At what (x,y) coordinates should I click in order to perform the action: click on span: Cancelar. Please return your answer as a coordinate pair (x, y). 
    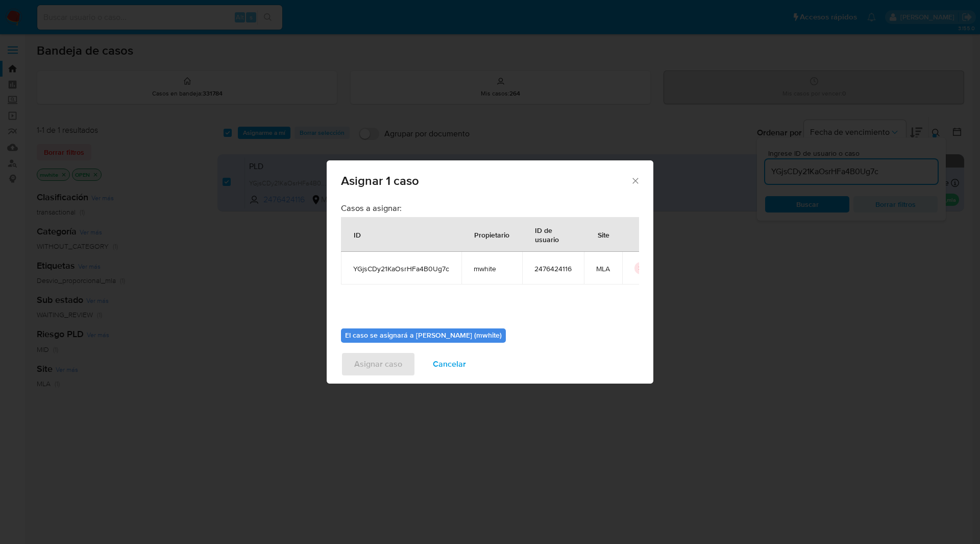
    Looking at the image, I should click on (449, 364).